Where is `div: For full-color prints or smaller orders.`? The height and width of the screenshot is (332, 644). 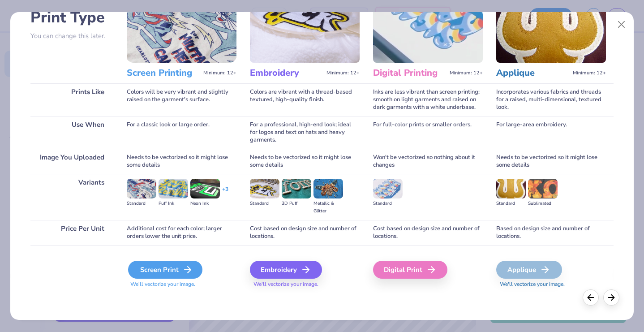
div: For full-color prints or smaller orders. is located at coordinates (427, 132).